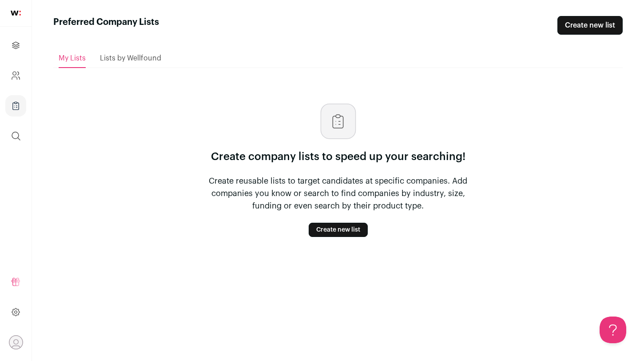 The image size is (644, 361). Describe the element at coordinates (72, 58) in the screenshot. I see `span: My Lists` at that location.